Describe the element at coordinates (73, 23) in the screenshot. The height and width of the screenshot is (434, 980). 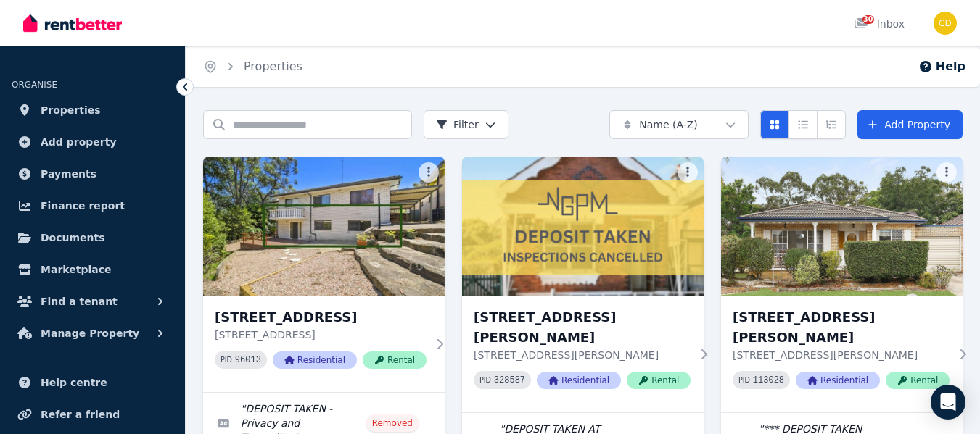
I see `img: RentBetter` at that location.